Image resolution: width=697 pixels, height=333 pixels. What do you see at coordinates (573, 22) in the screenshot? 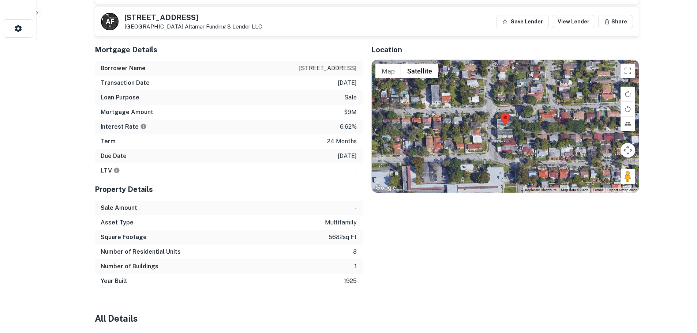
I see `a: View Lender` at bounding box center [573, 22].